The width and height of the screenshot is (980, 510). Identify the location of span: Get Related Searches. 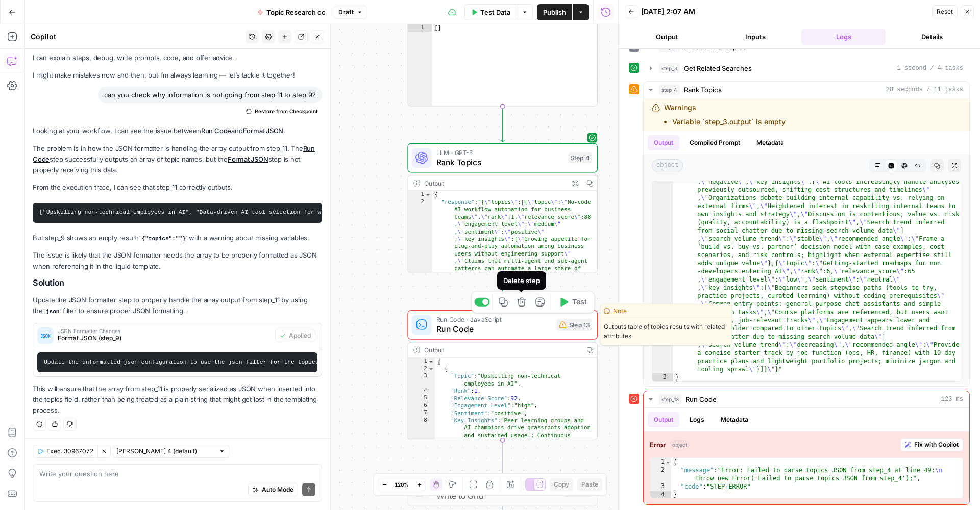
(718, 68).